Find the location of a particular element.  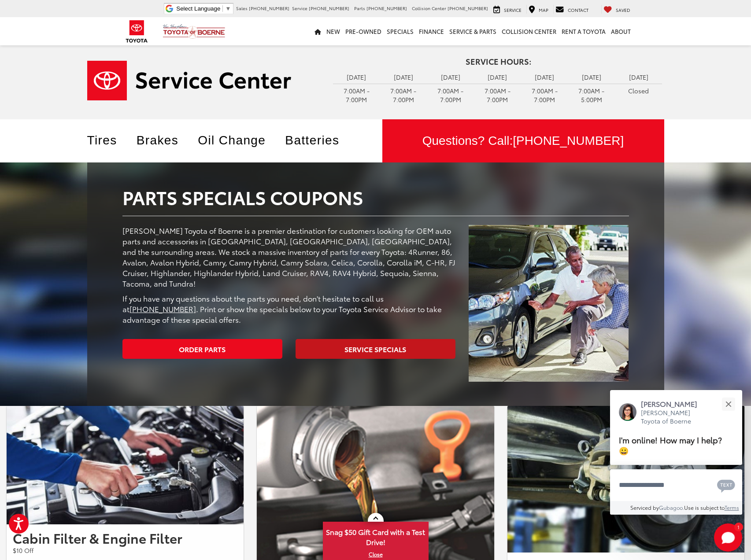

img: Vic Vaughan Toyota of Boerne is located at coordinates (194, 31).